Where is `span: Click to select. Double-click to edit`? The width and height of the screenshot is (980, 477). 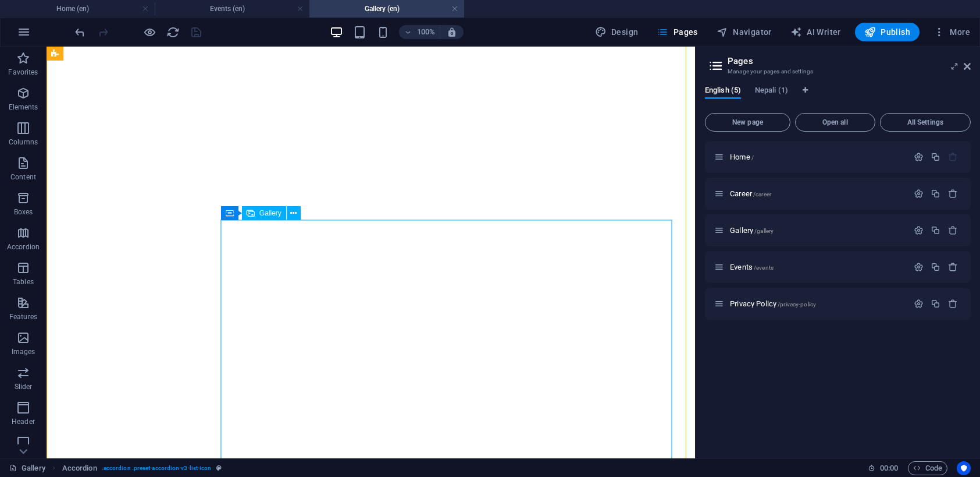 span: Click to select. Double-click to edit is located at coordinates (80, 468).